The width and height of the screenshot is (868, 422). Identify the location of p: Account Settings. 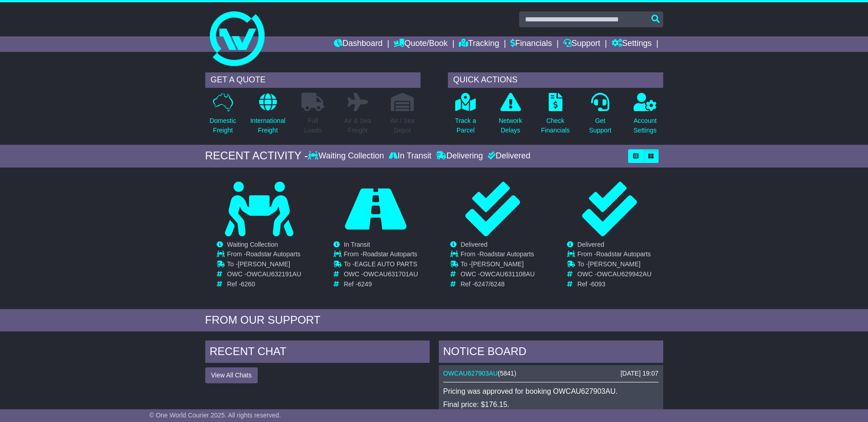
(645, 126).